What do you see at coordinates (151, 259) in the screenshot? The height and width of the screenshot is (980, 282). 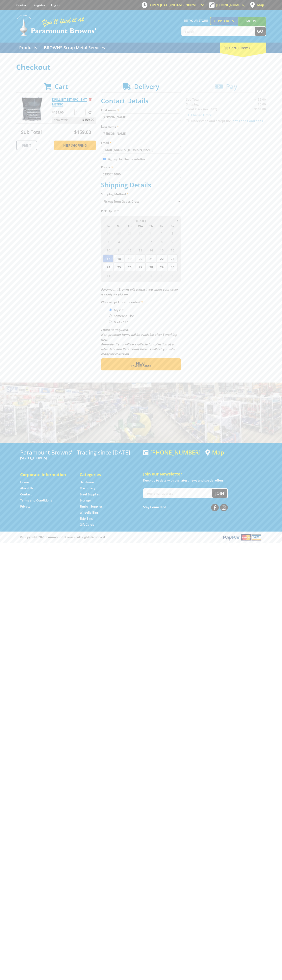 I see `span: 21` at bounding box center [151, 259].